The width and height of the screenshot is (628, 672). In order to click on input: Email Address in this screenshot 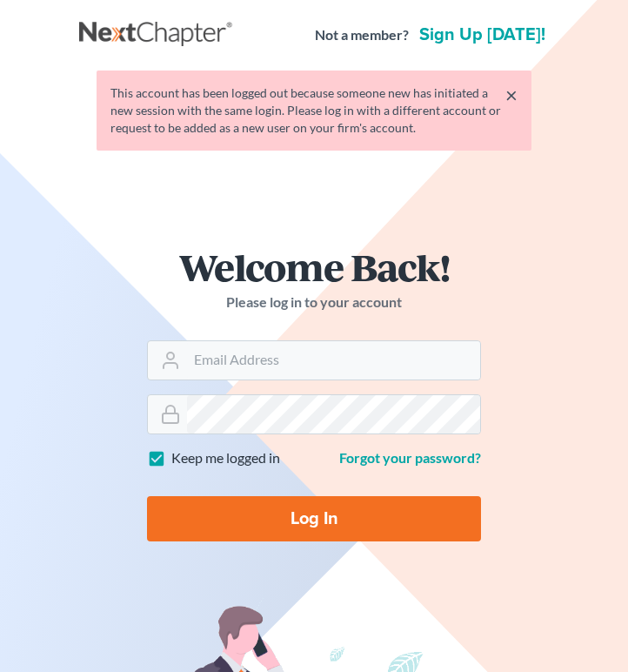, I will do `click(333, 360)`.